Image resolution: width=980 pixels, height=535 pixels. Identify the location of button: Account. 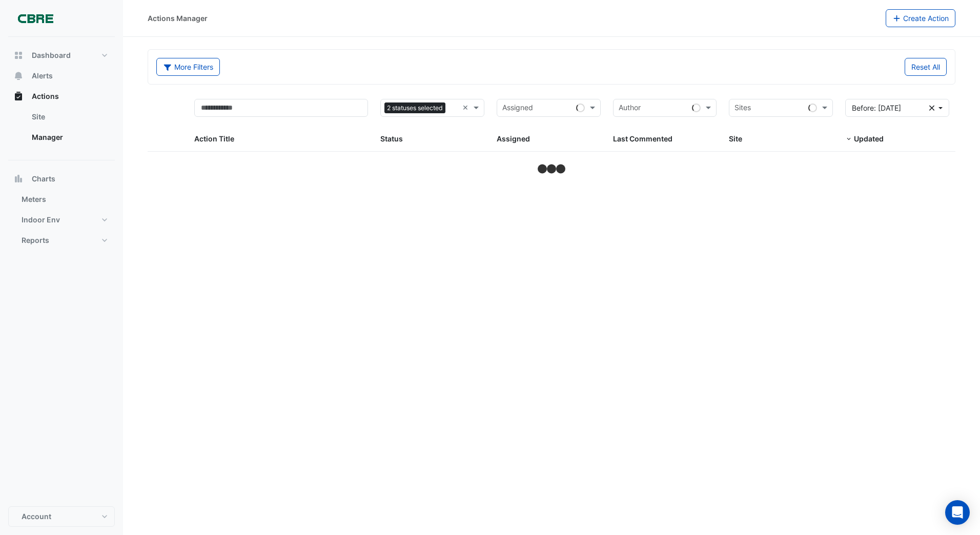
(62, 516).